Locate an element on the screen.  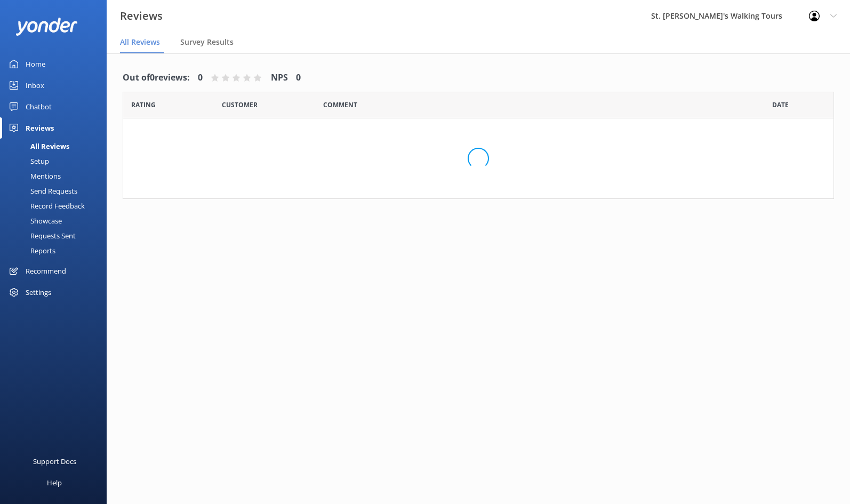
div: Support Docs is located at coordinates (55, 462).